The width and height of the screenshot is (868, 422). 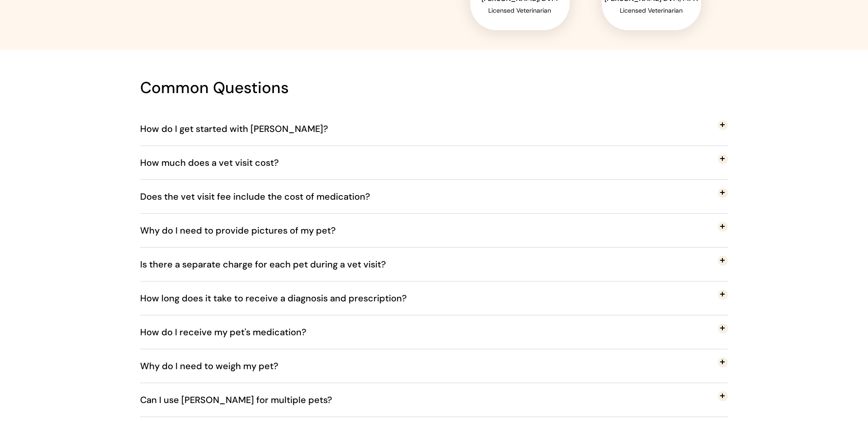 I want to click on button: How much does a vet visit cost?, so click(x=434, y=163).